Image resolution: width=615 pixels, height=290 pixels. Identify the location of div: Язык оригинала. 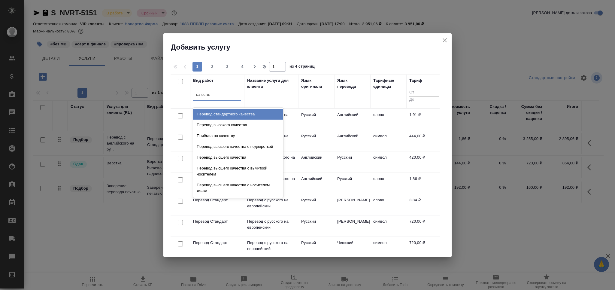
(316, 83).